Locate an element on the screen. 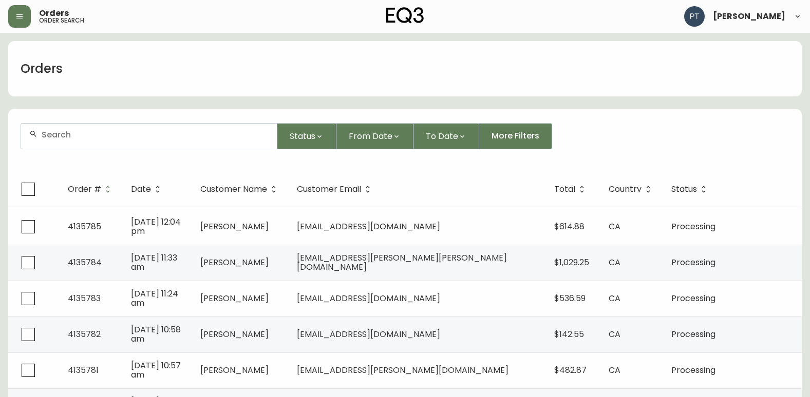 The image size is (810, 397). span: 4135783 is located at coordinates (84, 298).